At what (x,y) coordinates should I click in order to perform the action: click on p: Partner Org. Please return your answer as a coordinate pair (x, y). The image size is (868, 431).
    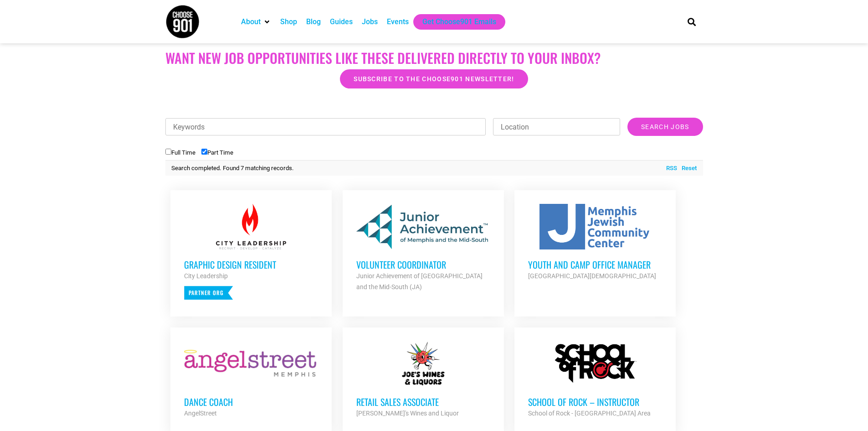
    Looking at the image, I should click on (208, 293).